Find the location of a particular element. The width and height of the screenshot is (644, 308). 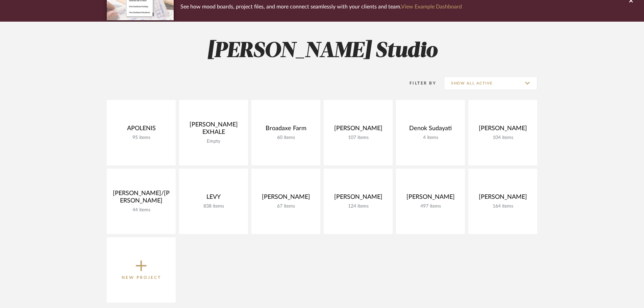

div: 4 items is located at coordinates (431, 137).